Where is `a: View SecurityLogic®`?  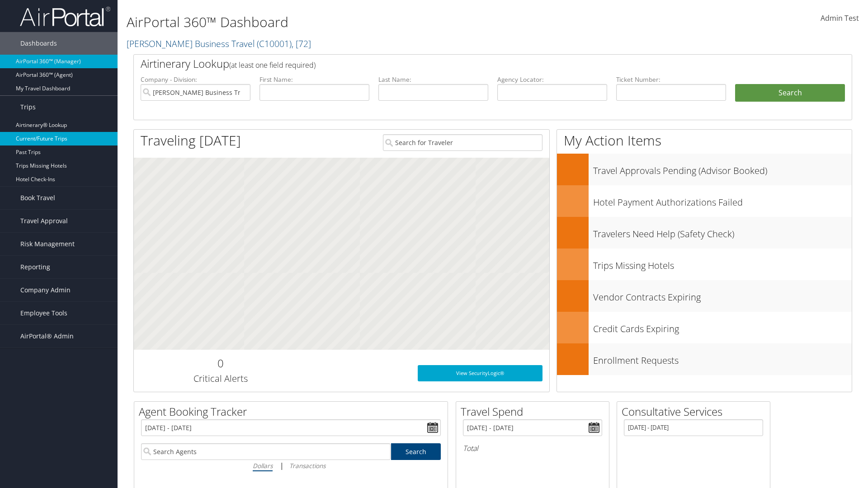
a: View SecurityLogic® is located at coordinates (480, 373).